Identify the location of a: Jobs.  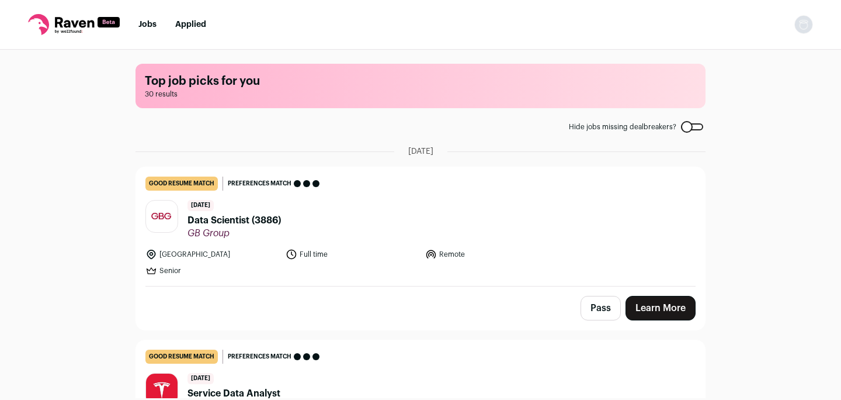
(147, 25).